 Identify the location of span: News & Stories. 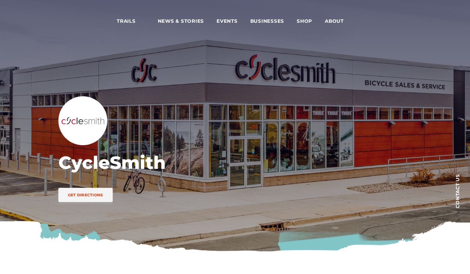
(181, 21).